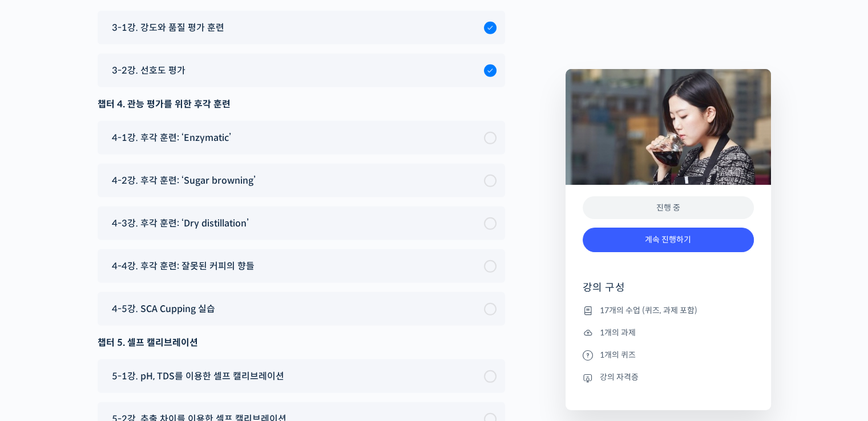  Describe the element at coordinates (40, 341) in the screenshot. I see `a: 홈` at that location.